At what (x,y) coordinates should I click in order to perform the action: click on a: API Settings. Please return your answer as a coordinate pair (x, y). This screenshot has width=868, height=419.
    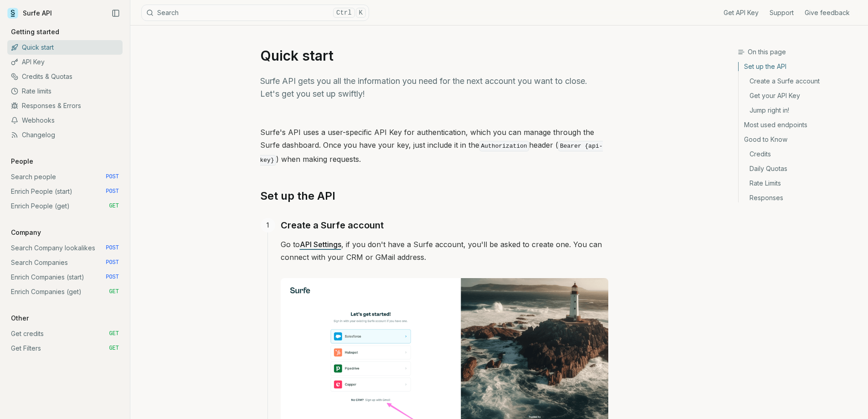
    Looking at the image, I should click on (320, 244).